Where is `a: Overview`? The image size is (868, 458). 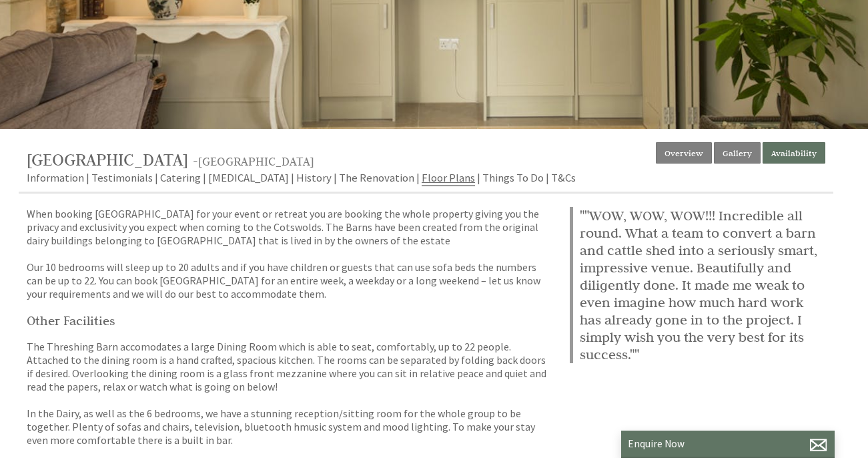
a: Overview is located at coordinates (684, 153).